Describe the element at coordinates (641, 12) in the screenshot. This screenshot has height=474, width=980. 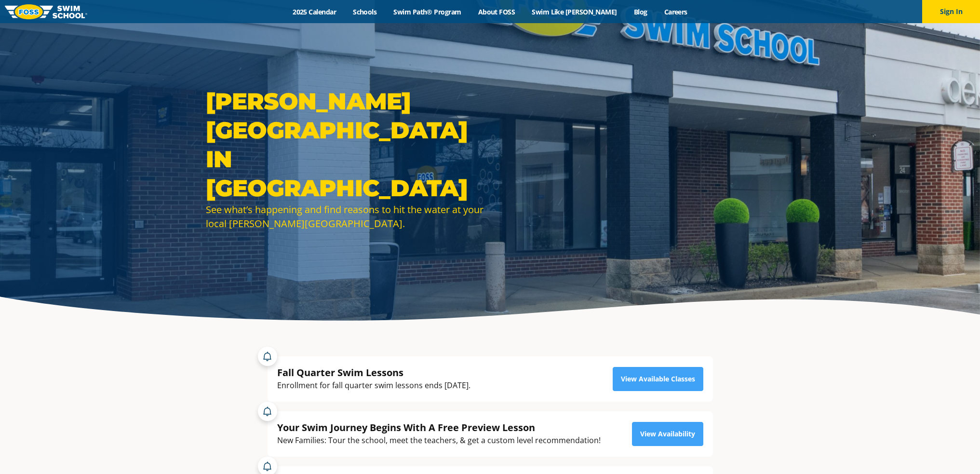
I see `a: Blog` at that location.